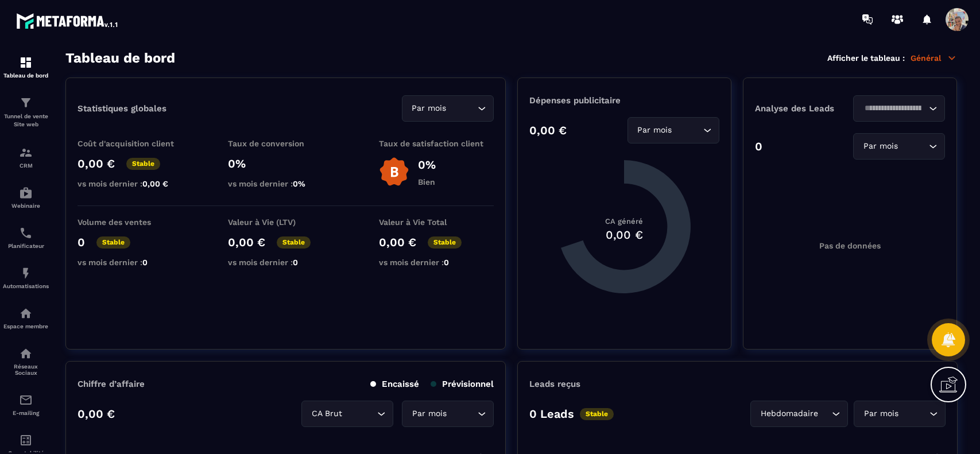 This screenshot has width=980, height=454. Describe the element at coordinates (299, 184) in the screenshot. I see `span: 0%` at that location.